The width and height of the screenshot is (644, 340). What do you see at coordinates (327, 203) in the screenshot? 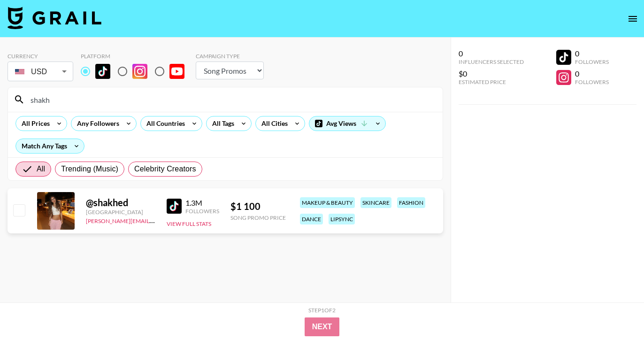
I see `div: makeup & beauty` at bounding box center [327, 203].